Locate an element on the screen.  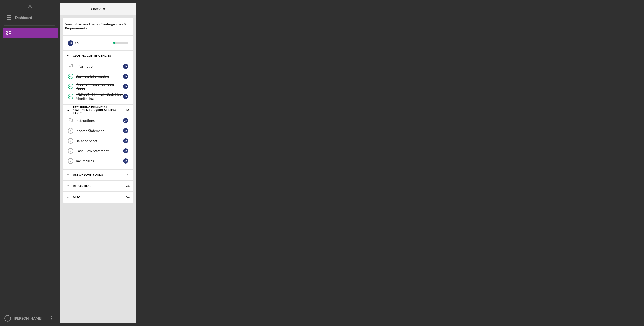
b: Checklist is located at coordinates (98, 9).